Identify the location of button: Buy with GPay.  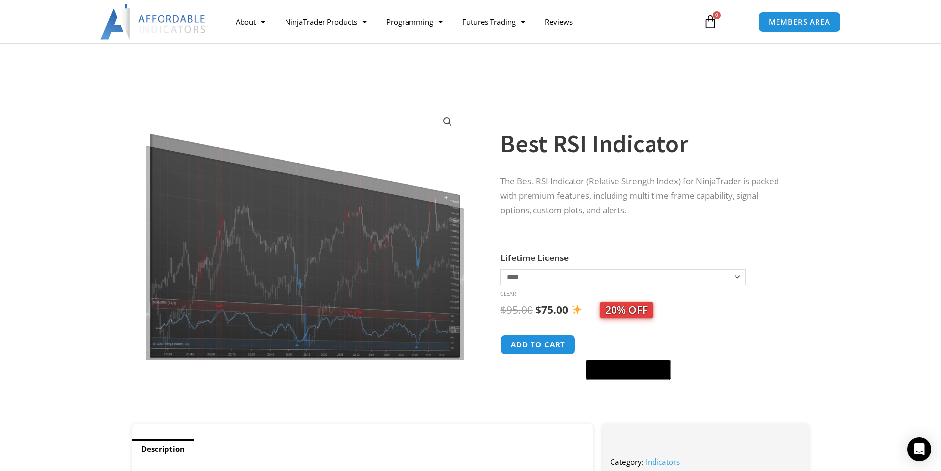
(628, 370).